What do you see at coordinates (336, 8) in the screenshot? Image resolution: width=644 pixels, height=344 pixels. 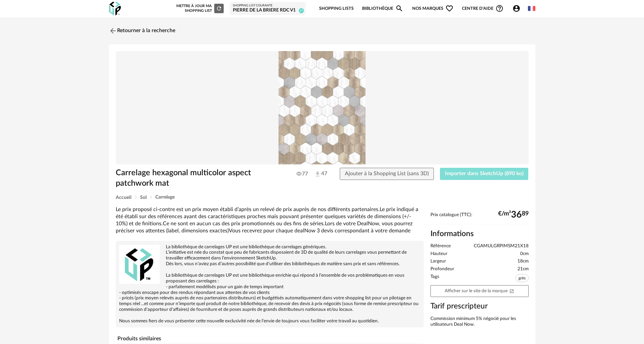 I see `a: Shopping Lists` at bounding box center [336, 8].